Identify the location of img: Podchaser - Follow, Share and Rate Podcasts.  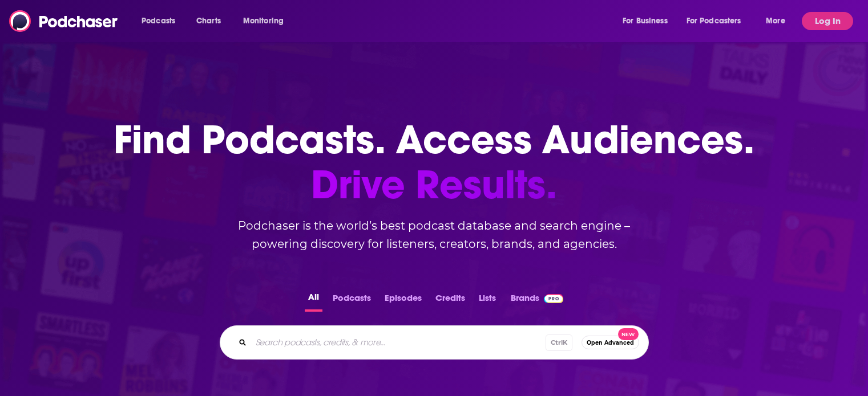
(64, 21).